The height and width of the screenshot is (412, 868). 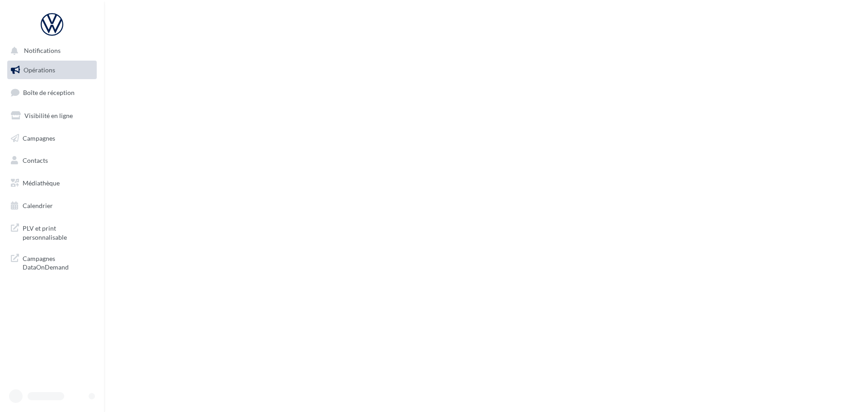 What do you see at coordinates (52, 161) in the screenshot?
I see `a: Contacts` at bounding box center [52, 161].